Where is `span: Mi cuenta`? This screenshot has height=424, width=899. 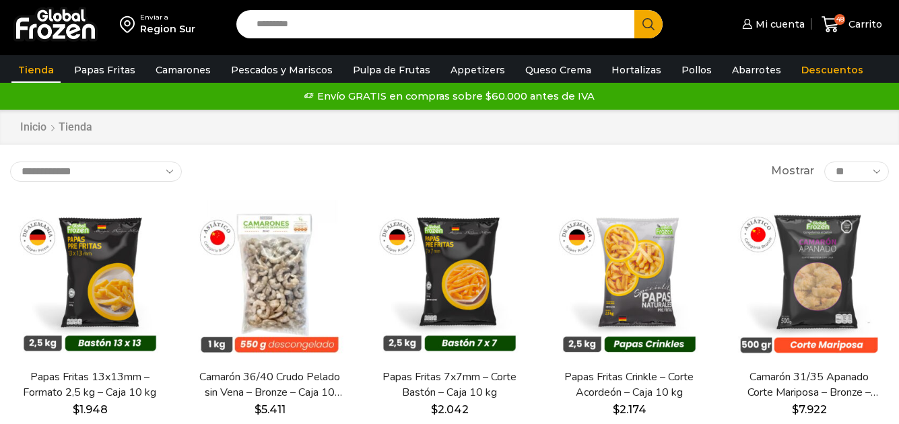
span: Mi cuenta is located at coordinates (779, 24).